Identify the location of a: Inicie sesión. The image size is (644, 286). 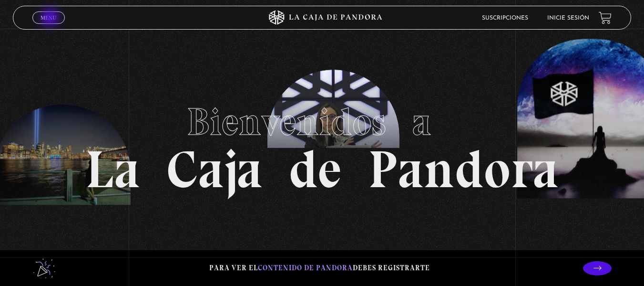
(568, 18).